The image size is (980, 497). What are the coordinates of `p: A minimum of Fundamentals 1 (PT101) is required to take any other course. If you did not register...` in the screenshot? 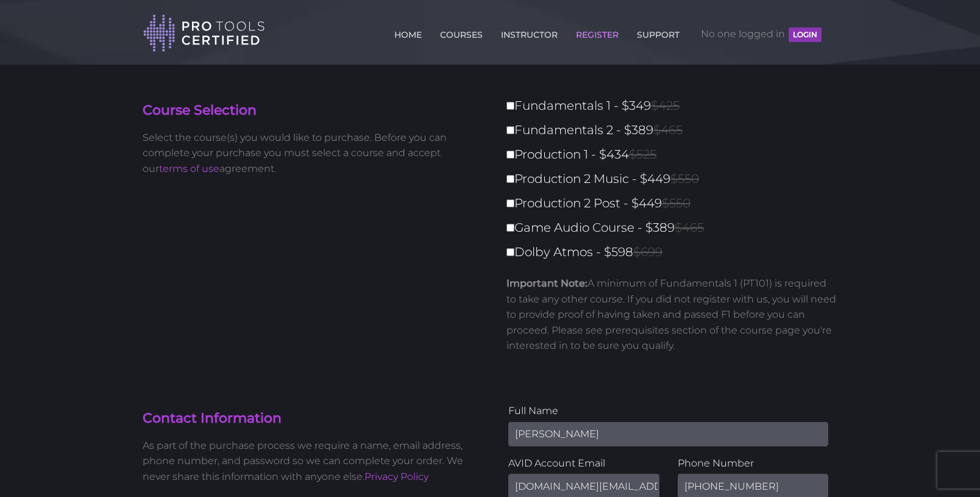 It's located at (672, 314).